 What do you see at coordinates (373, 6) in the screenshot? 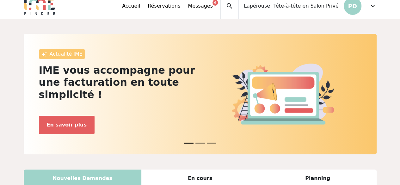
I see `span: expand_more` at bounding box center [373, 6].